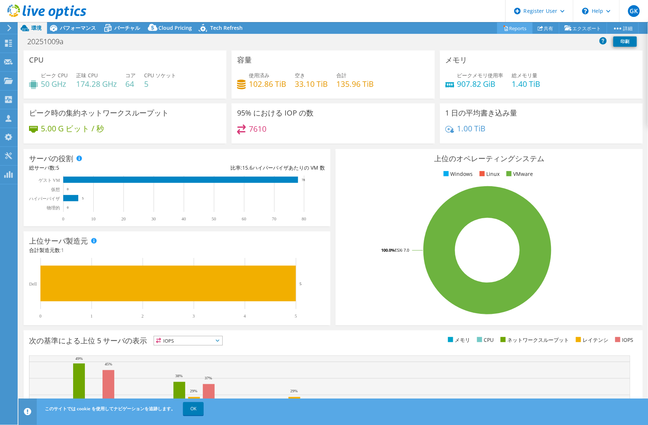  I want to click on text: 30, so click(154, 219).